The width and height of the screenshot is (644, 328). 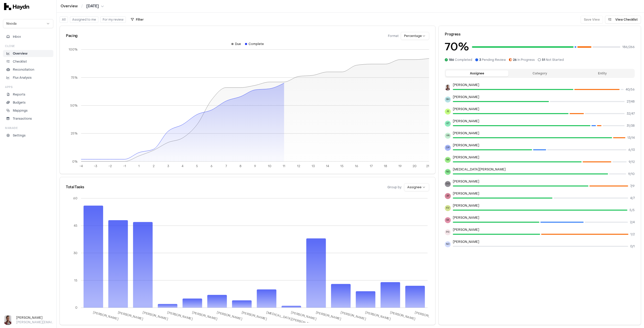 I want to click on tspan: 4, so click(x=182, y=166).